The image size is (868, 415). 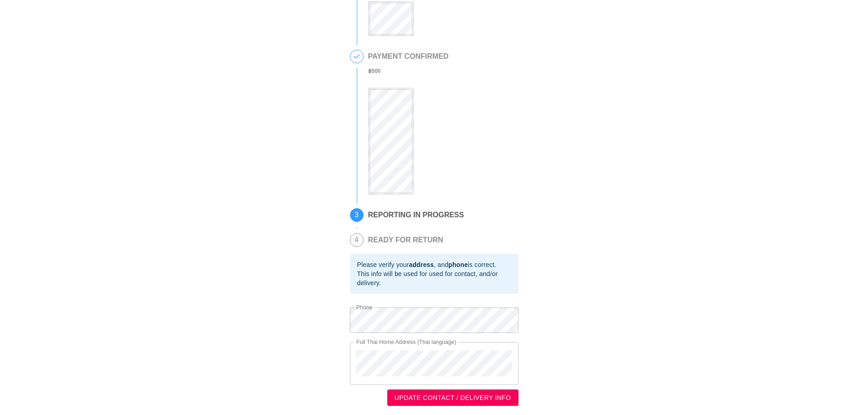 I want to click on span: 2, so click(x=357, y=57).